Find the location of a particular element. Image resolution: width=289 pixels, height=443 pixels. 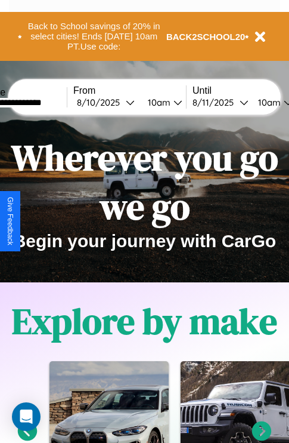

button: 8/10/2025 is located at coordinates (106, 102).